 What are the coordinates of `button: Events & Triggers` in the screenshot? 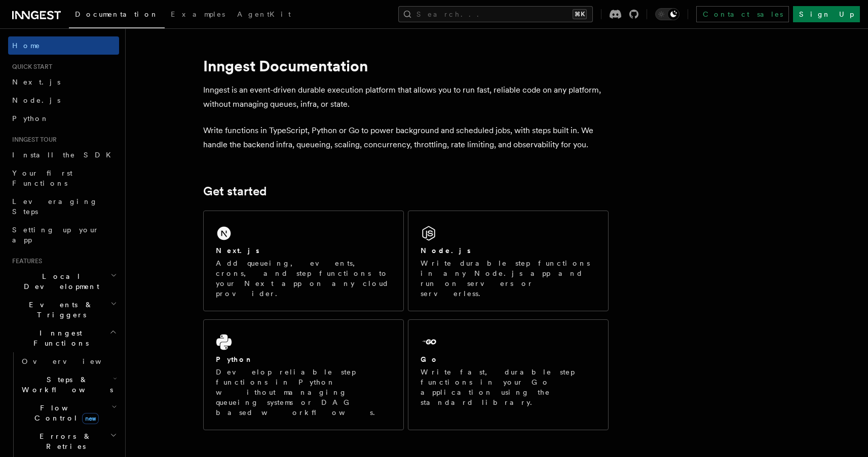 It's located at (64, 310).